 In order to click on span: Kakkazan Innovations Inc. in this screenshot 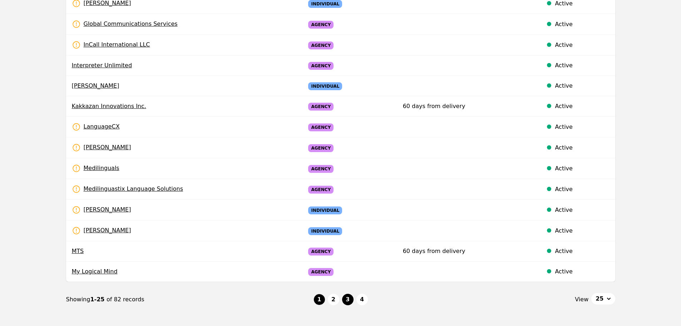, I will do `click(183, 106)`.